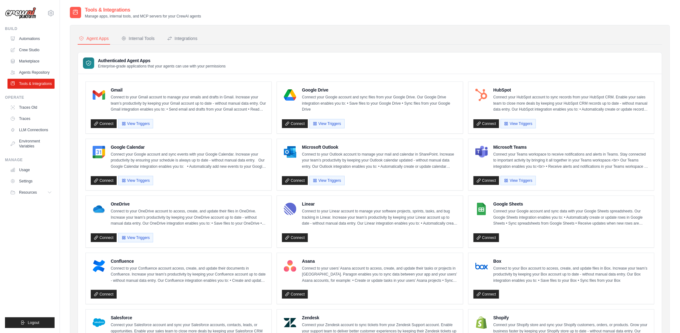 The height and width of the screenshot is (333, 680). What do you see at coordinates (188, 317) in the screenshot?
I see `h4: Salesforce` at bounding box center [188, 317].